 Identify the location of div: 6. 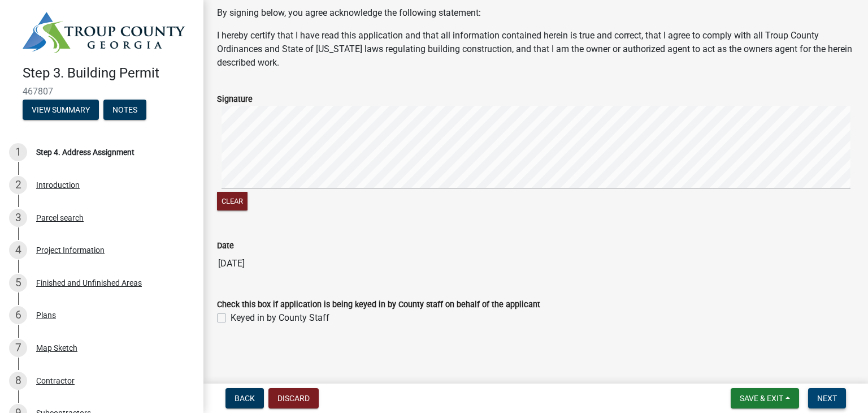
(18, 315).